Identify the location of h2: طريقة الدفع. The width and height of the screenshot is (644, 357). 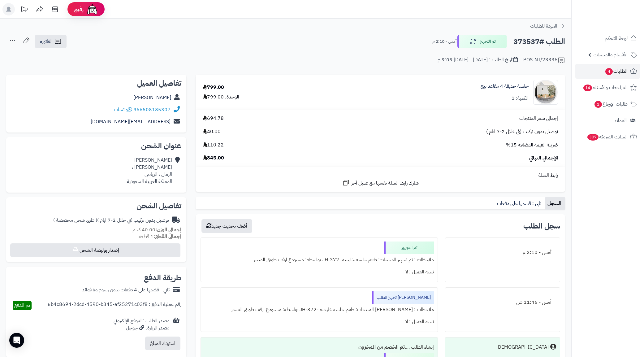
(162, 278).